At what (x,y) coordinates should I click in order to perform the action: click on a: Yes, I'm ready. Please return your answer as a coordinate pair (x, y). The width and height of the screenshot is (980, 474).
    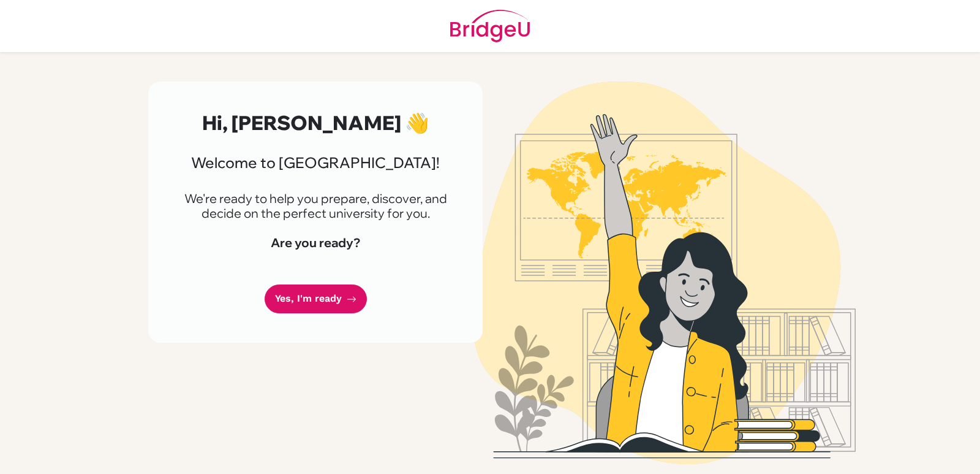
    Looking at the image, I should click on (315, 299).